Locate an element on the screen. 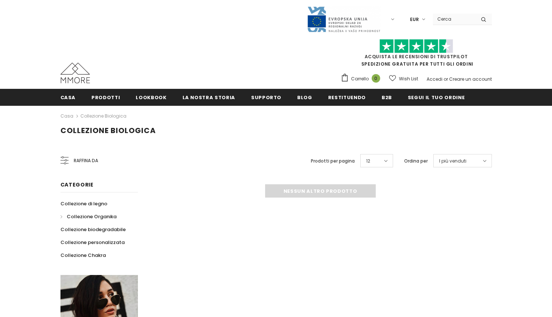  a: Creare un account is located at coordinates (470, 79).